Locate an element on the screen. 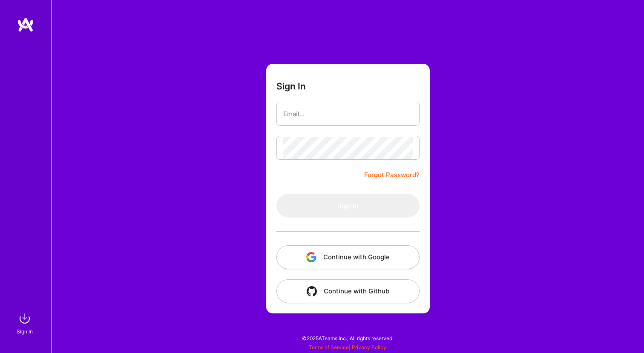 This screenshot has width=644, height=353. h3: Sign In is located at coordinates (290, 87).